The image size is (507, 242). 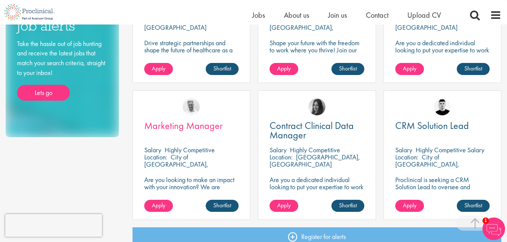 What do you see at coordinates (296, 15) in the screenshot?
I see `span: About us` at bounding box center [296, 15].